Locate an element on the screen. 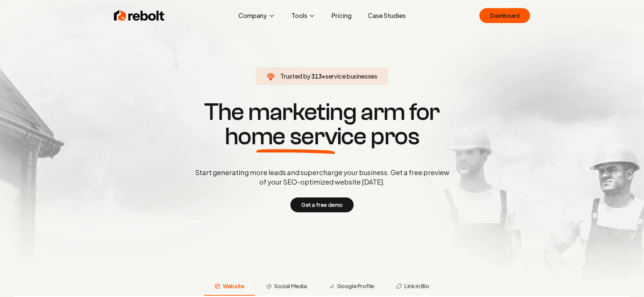  span: Link in Bio is located at coordinates (417, 286).